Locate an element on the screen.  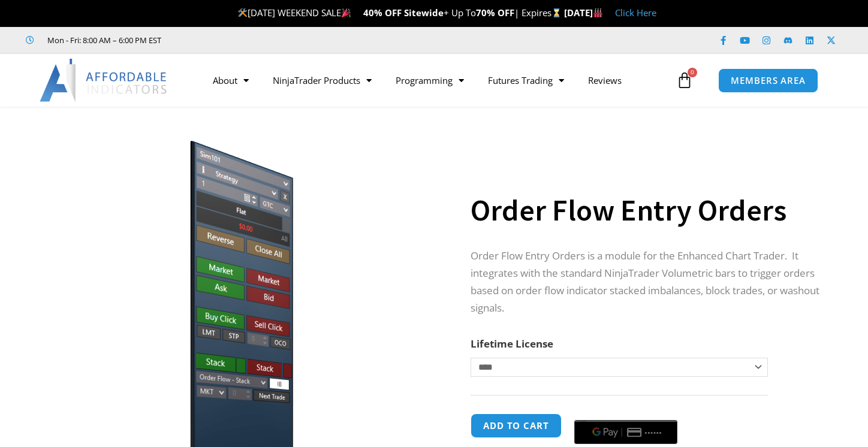
a: Click Here is located at coordinates (636, 13).